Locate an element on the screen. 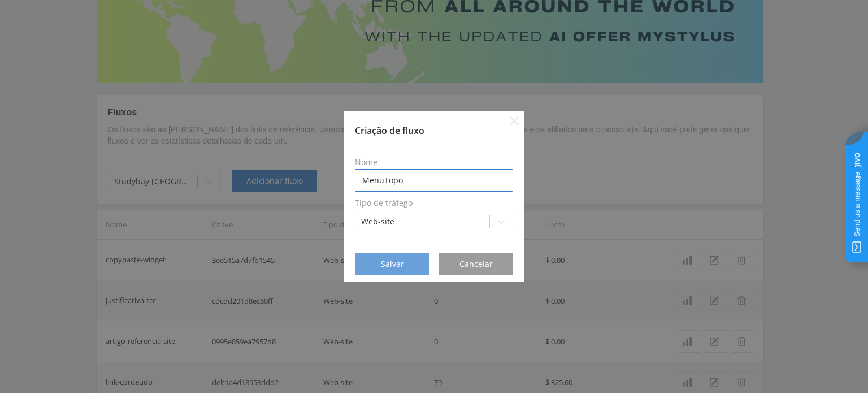 The image size is (868, 393). button: Cancelar is located at coordinates (476, 264).